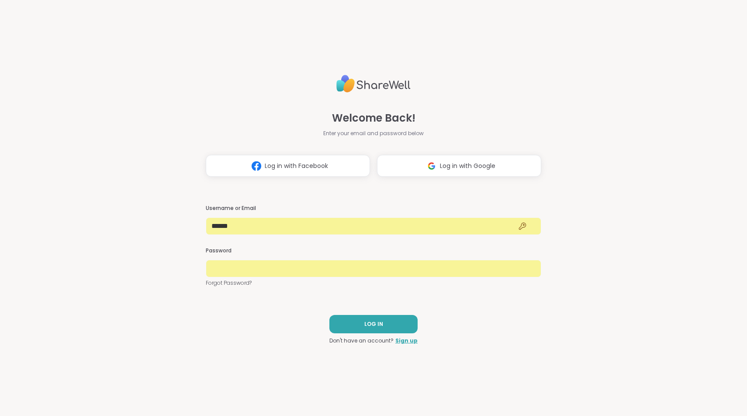 This screenshot has width=747, height=416. Describe the element at coordinates (288, 166) in the screenshot. I see `button: Log in with Facebook` at that location.